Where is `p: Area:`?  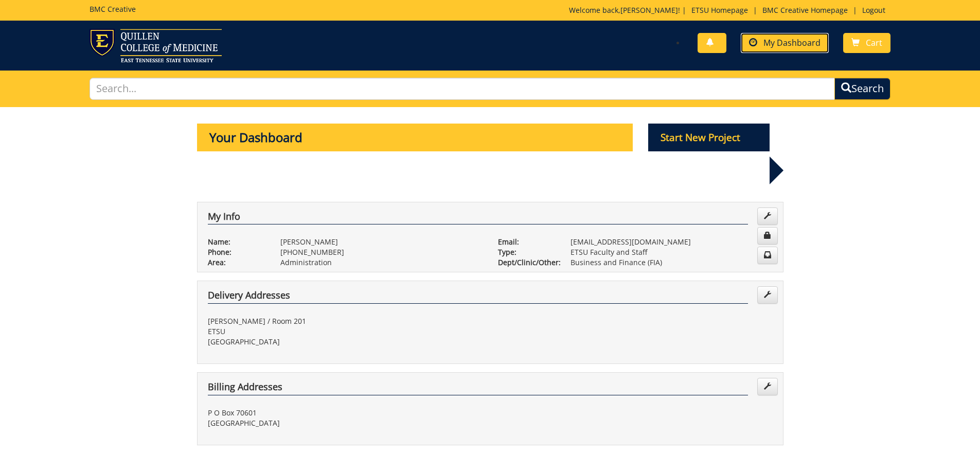 p: Area: is located at coordinates (236, 262).